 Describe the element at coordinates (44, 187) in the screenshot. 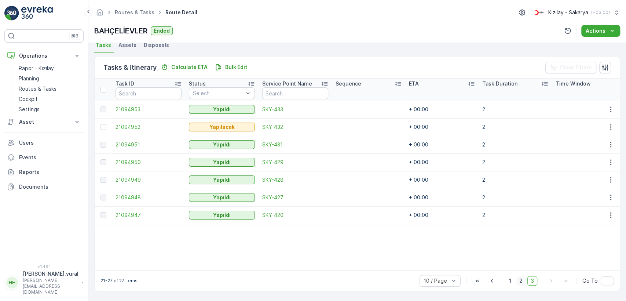

I see `a: Documents` at that location.